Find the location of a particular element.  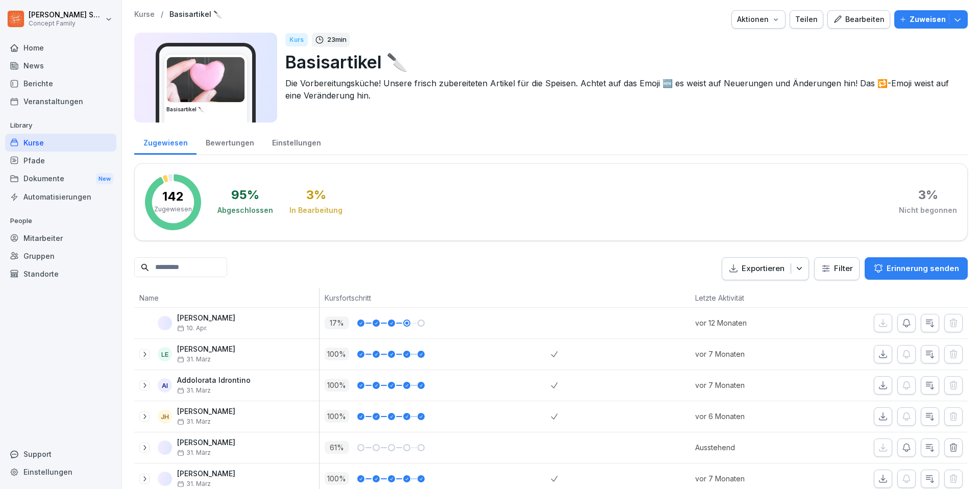

button: Bearbeiten is located at coordinates (859, 19).